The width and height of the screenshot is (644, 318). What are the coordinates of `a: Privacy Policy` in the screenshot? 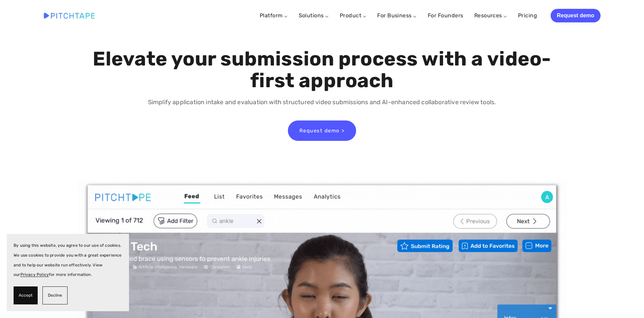 It's located at (34, 275).